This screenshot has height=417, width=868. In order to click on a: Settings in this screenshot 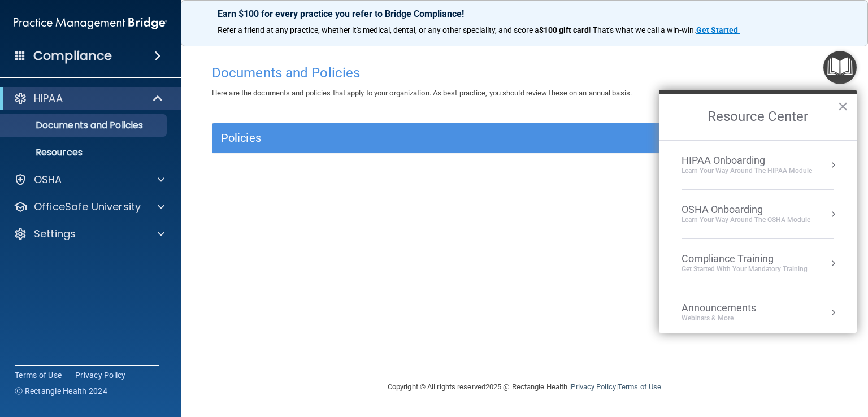, I will do `click(89, 234)`.